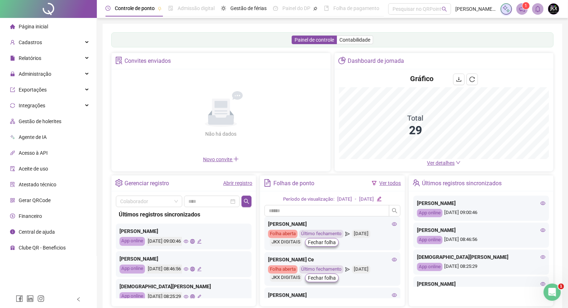  What do you see at coordinates (327, 8) in the screenshot?
I see `span: book` at bounding box center [327, 8].